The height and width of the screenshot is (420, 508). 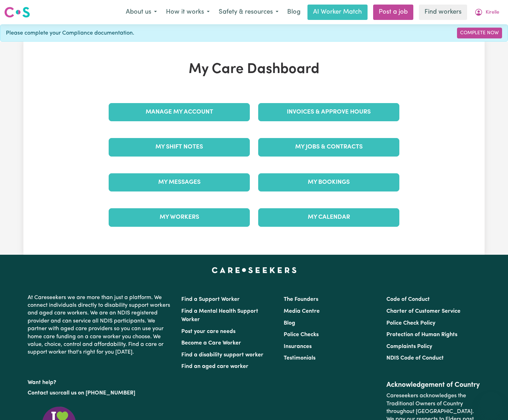 What do you see at coordinates (486, 12) in the screenshot?
I see `button: My Account` at bounding box center [486, 12].